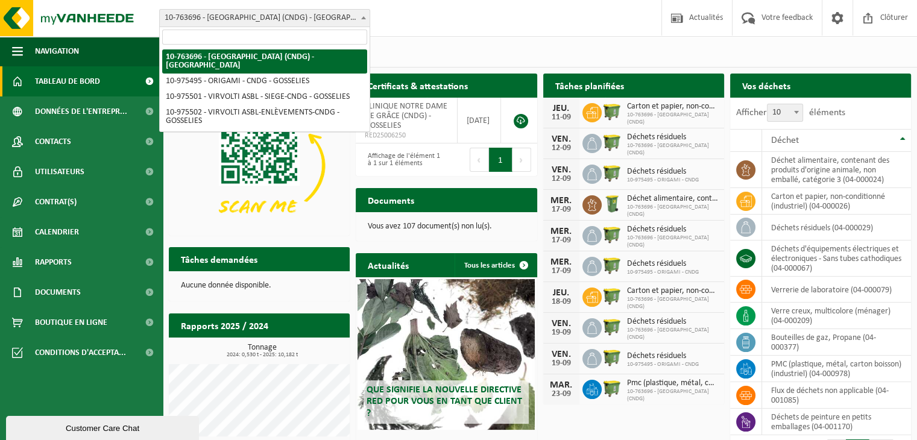  What do you see at coordinates (785, 113) in the screenshot?
I see `span: 10` at bounding box center [785, 113].